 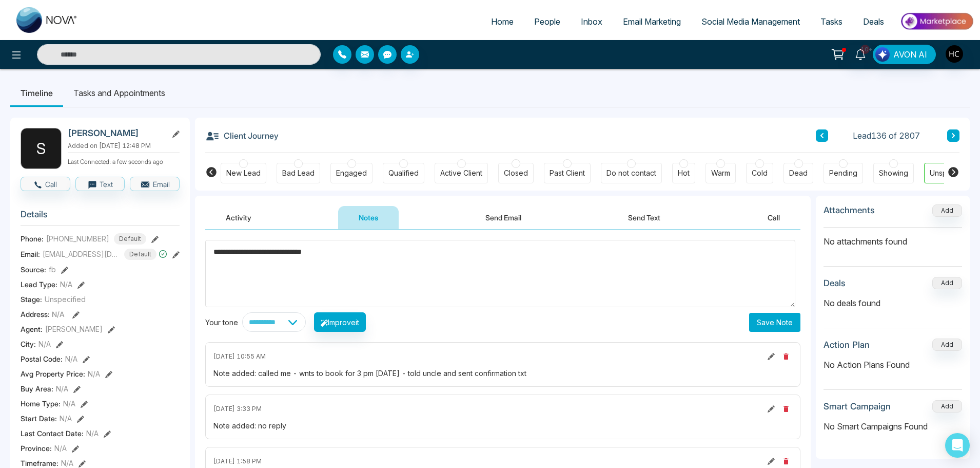 What do you see at coordinates (65, 298) in the screenshot?
I see `span: Unspecified` at bounding box center [65, 298].